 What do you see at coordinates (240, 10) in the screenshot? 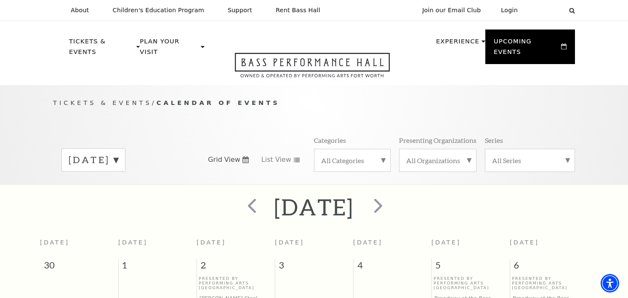
I see `p: Support` at bounding box center [240, 10].